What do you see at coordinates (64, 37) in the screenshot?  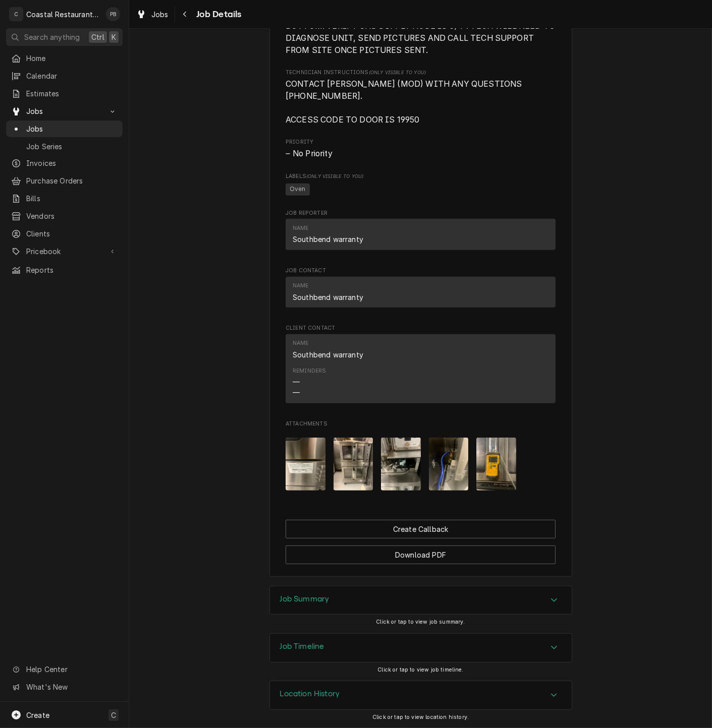 I see `button: Search anythingCtrlK` at bounding box center [64, 37].